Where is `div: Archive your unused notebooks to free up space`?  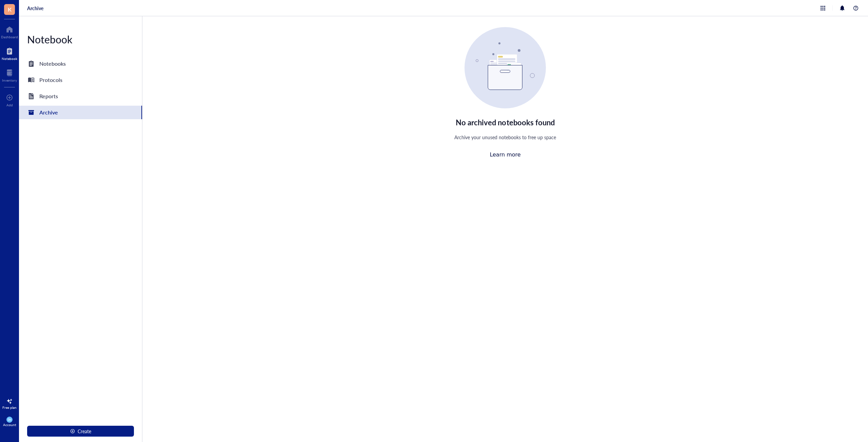
div: Archive your unused notebooks to free up space is located at coordinates (505, 137).